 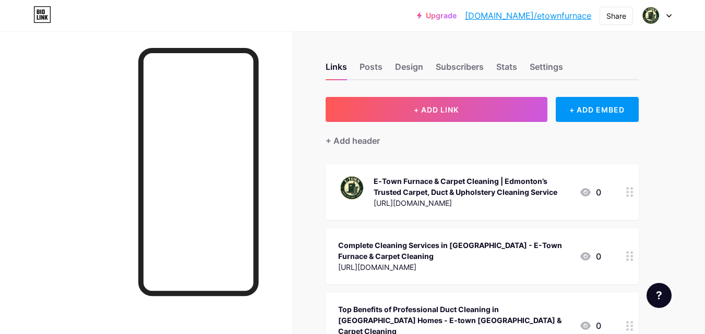 I want to click on div: + Add header, so click(x=353, y=141).